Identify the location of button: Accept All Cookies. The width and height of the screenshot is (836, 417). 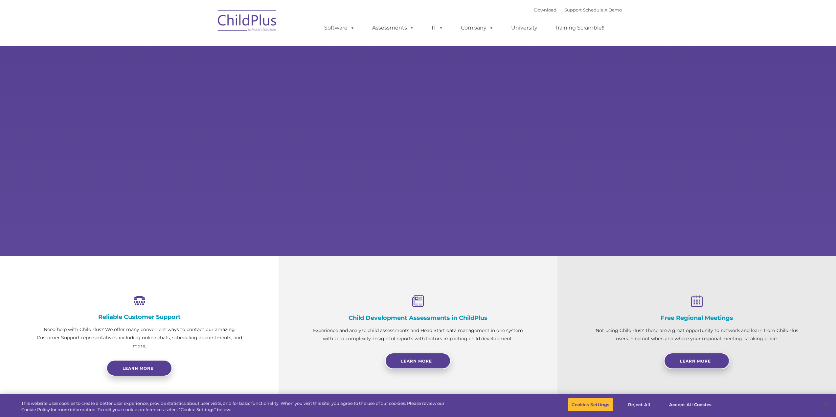
(690, 405).